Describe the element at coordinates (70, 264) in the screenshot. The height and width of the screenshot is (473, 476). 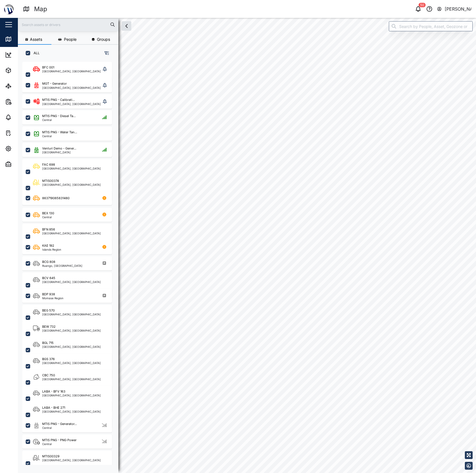
I see `div: grid` at that location.